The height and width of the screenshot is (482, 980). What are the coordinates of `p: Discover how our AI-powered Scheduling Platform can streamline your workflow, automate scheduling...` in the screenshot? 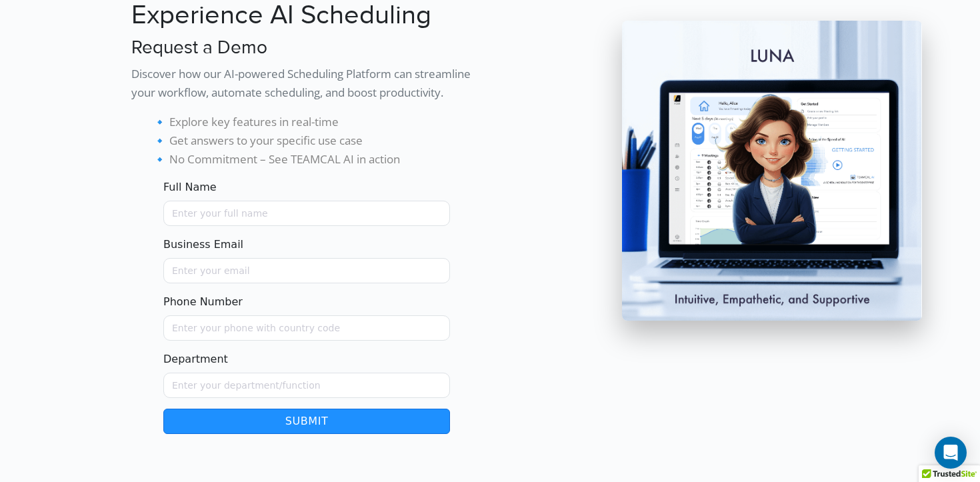 It's located at (306, 83).